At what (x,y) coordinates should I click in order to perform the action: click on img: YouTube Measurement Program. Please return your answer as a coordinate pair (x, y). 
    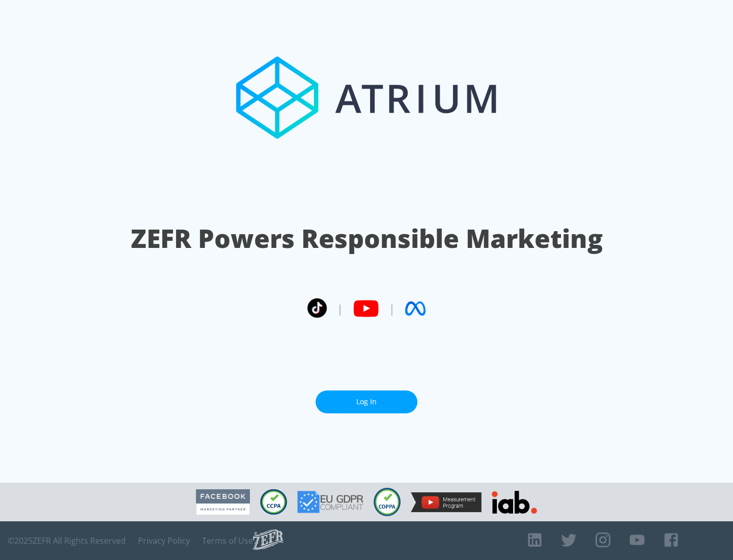
    Looking at the image, I should click on (446, 501).